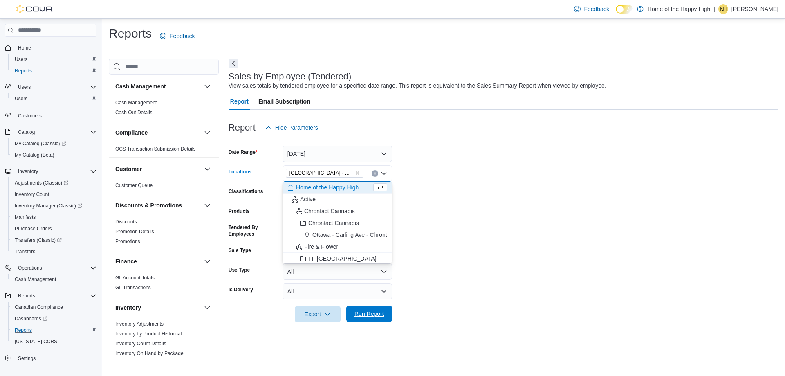  Describe the element at coordinates (23, 71) in the screenshot. I see `a: Reports` at that location.